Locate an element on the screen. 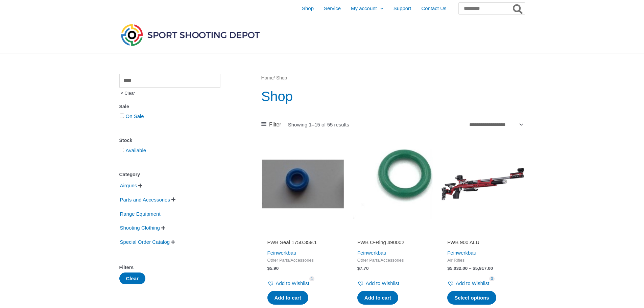 The width and height of the screenshot is (644, 308). a: Available is located at coordinates (136, 150).